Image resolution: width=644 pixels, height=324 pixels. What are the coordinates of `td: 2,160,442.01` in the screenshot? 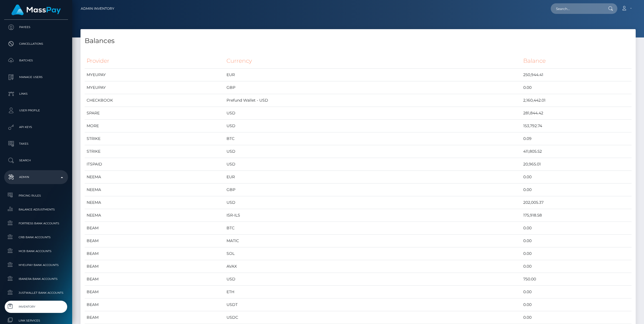 It's located at (576, 100).